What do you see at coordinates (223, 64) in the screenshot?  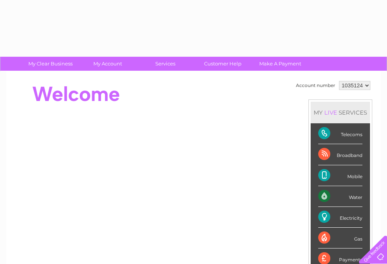 I see `a: Customer Help` at bounding box center [223, 64].